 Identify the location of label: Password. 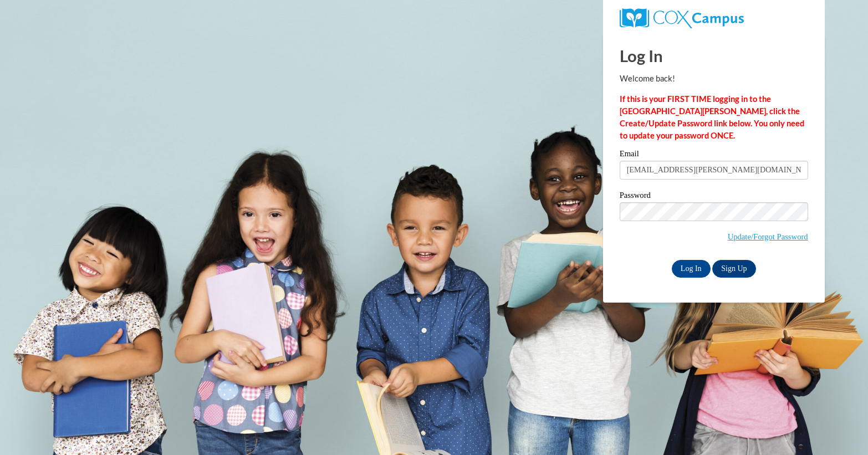
(714, 196).